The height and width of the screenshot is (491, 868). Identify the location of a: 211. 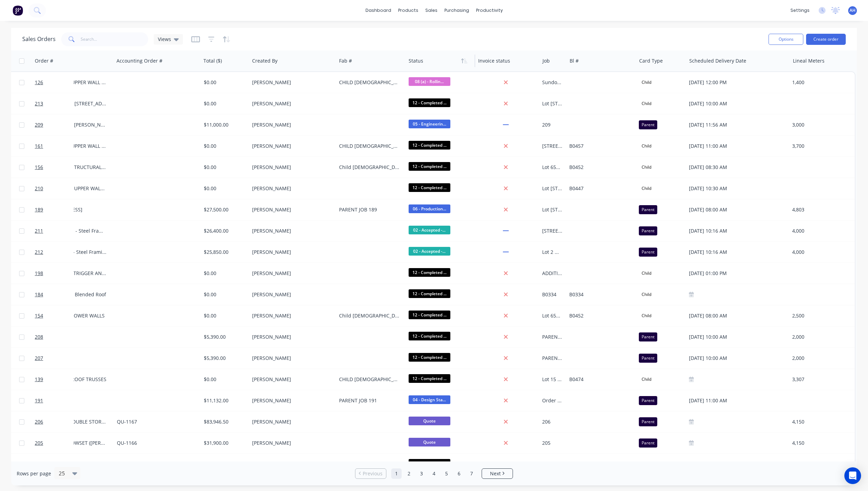
(56, 231).